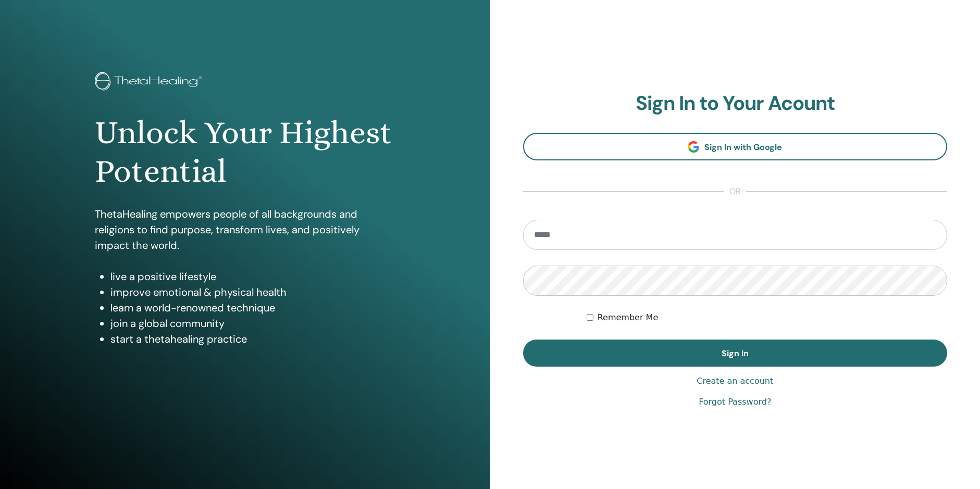  Describe the element at coordinates (245, 230) in the screenshot. I see `p: ThetaHealing empowers people of all backgrounds and religions to find purpose, transform lives, a...` at that location.